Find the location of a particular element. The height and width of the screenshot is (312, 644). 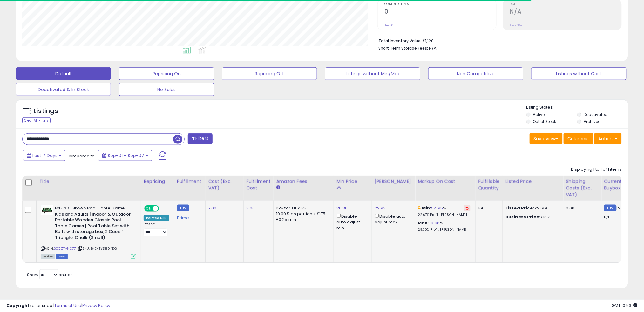

strong: Copyright is located at coordinates (18, 305).